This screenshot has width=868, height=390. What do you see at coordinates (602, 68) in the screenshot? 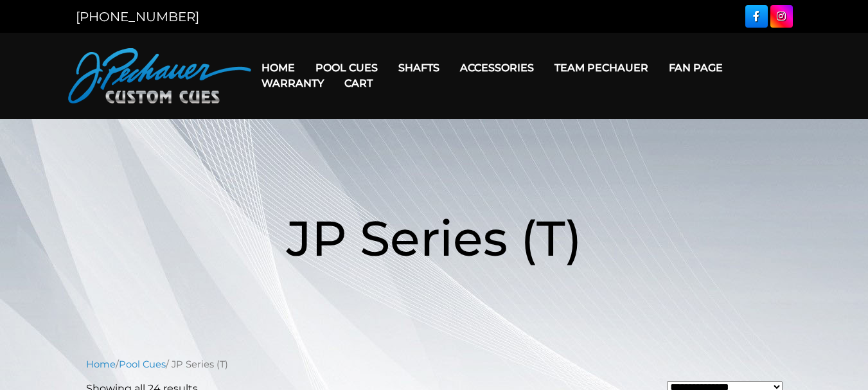
I see `a: Team Pechauer` at bounding box center [602, 68].